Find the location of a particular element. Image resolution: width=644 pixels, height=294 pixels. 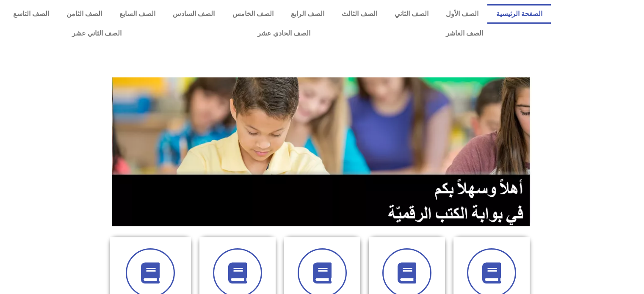

a: الصف الثالث is located at coordinates (359, 14).